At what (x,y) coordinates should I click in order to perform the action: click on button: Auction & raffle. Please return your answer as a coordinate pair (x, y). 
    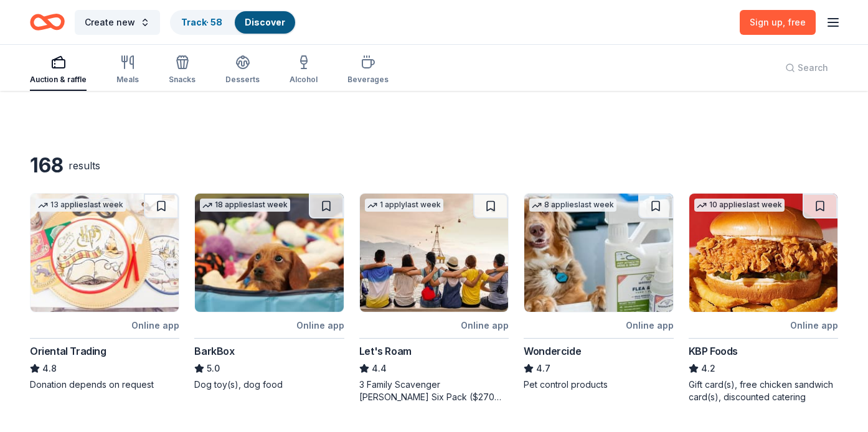
    Looking at the image, I should click on (58, 70).